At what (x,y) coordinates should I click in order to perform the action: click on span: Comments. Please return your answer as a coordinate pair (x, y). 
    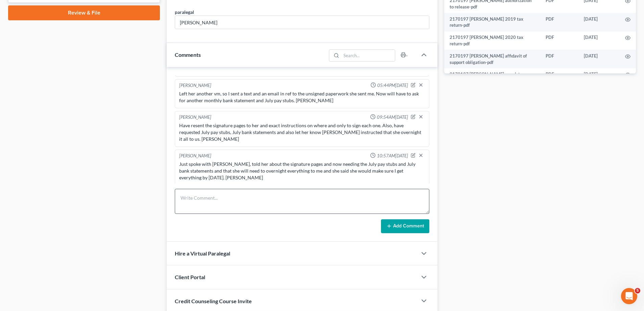
    Looking at the image, I should click on (188, 55).